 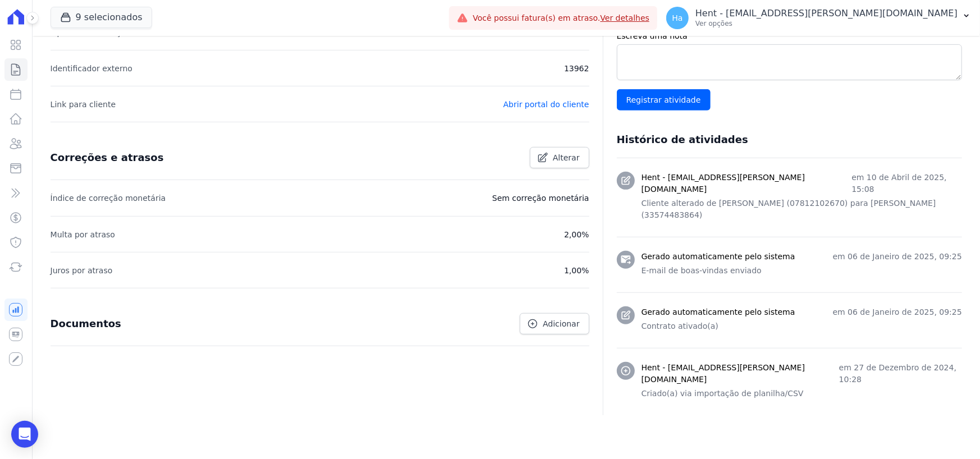 What do you see at coordinates (826, 23) in the screenshot?
I see `p: Ver opções` at bounding box center [826, 23].